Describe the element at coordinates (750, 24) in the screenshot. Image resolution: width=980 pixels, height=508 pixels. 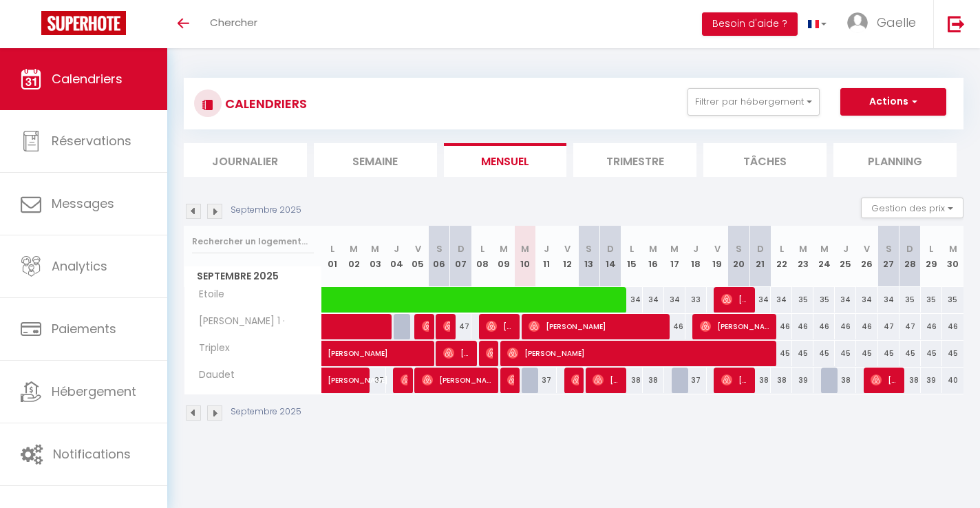
I see `button: Besoin d'aide ?` at that location.